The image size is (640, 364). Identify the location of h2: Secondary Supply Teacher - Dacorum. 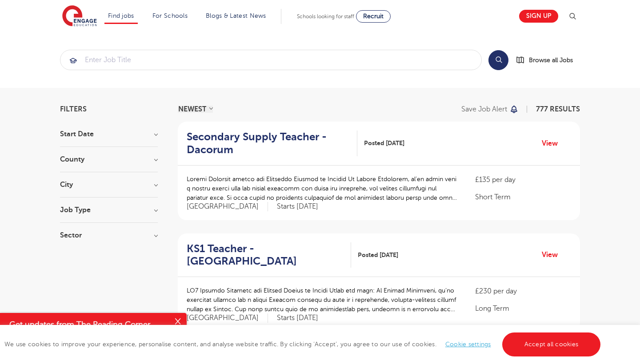
(268, 144).